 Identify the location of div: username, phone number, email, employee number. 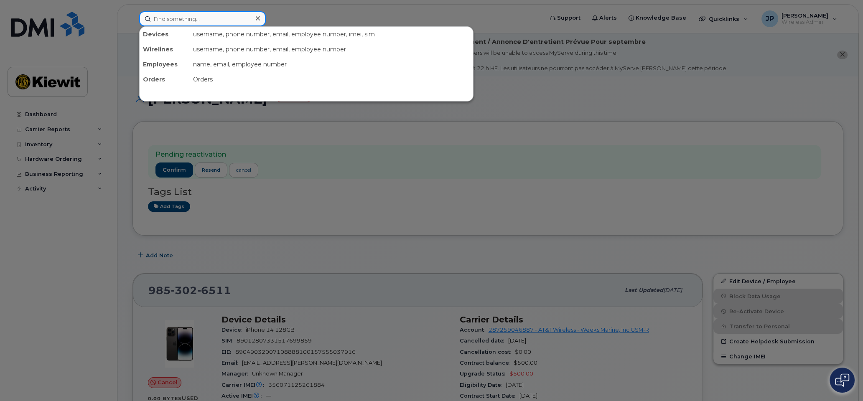
(331, 49).